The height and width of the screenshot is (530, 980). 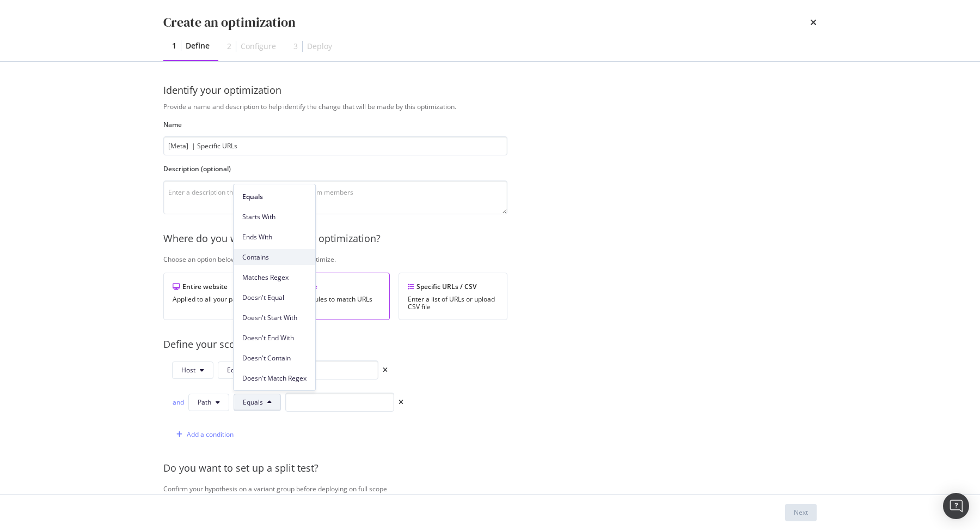 I want to click on span: Doesn't Equal, so click(x=275, y=298).